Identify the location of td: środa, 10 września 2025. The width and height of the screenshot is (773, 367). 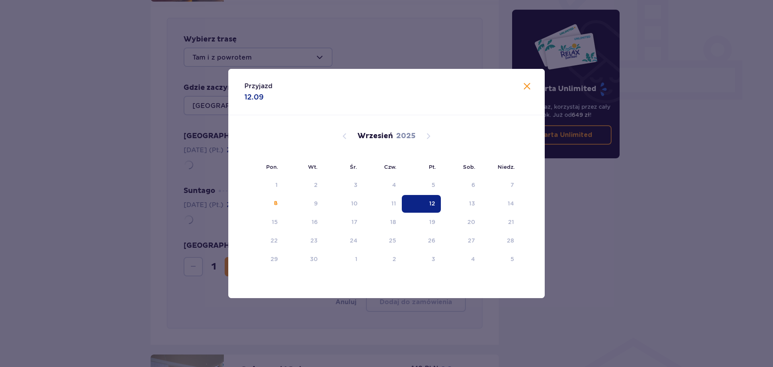
(343, 204).